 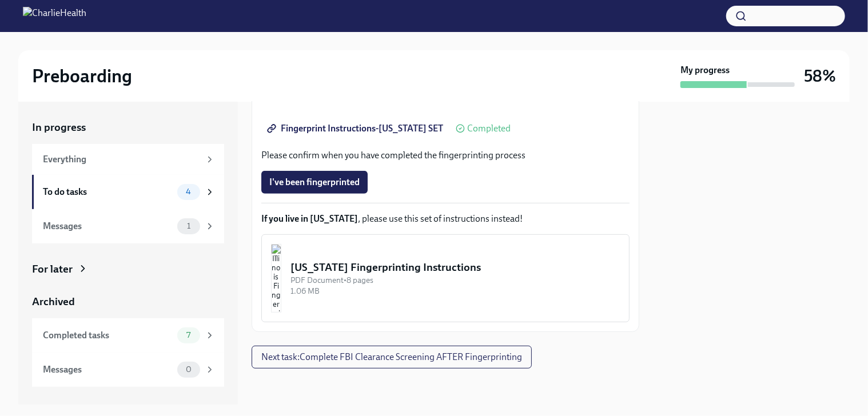 I want to click on span: Completed, so click(x=490, y=129).